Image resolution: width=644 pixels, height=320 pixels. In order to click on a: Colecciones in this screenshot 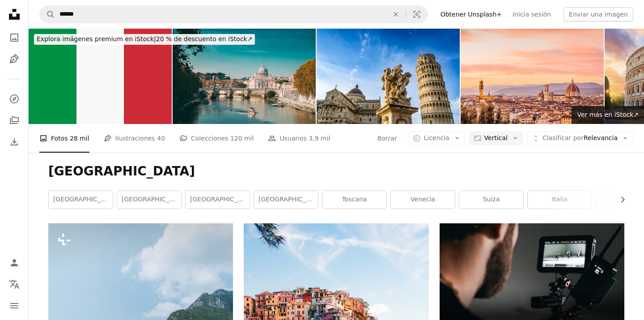, I will do `click(14, 120)`.